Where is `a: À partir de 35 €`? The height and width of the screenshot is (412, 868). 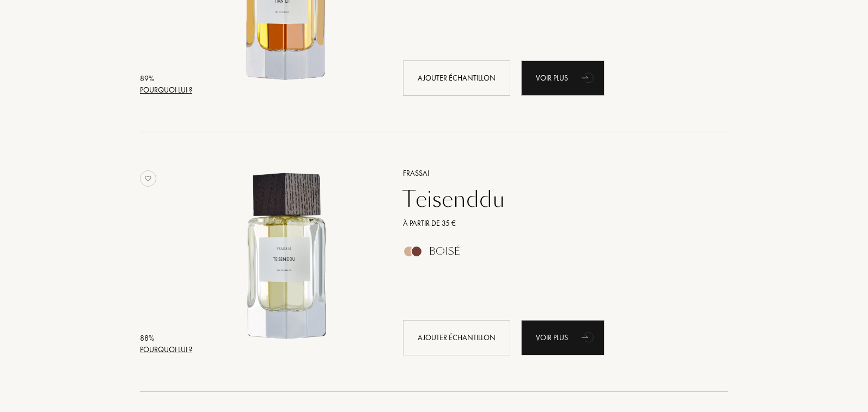
a: À partir de 35 € is located at coordinates (553, 224).